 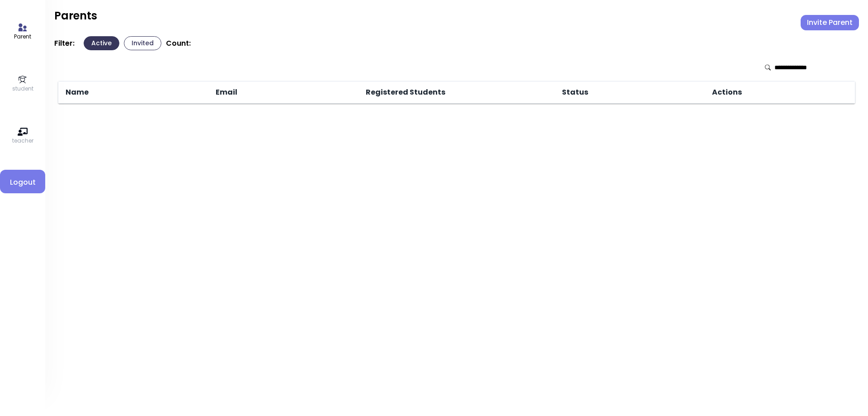 What do you see at coordinates (726, 93) in the screenshot?
I see `span: Actions` at bounding box center [726, 93].